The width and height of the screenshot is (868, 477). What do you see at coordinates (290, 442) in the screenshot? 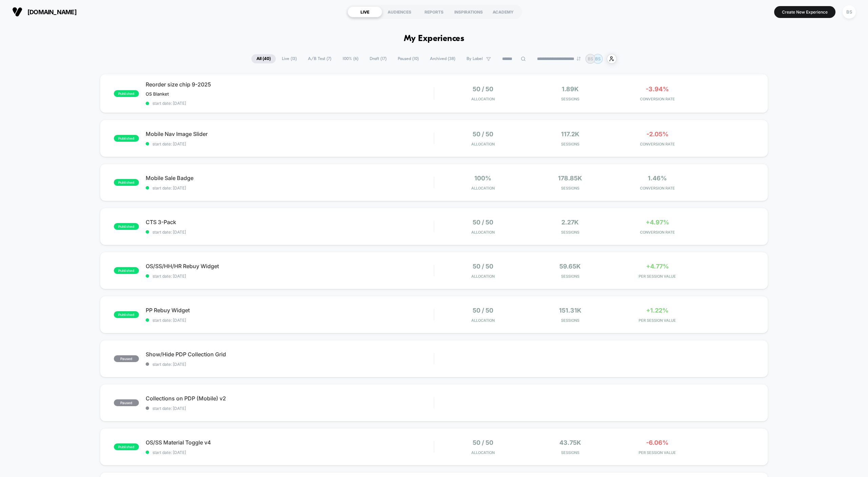
I see `span: OS/SS Material Toggle v4` at bounding box center [290, 442].